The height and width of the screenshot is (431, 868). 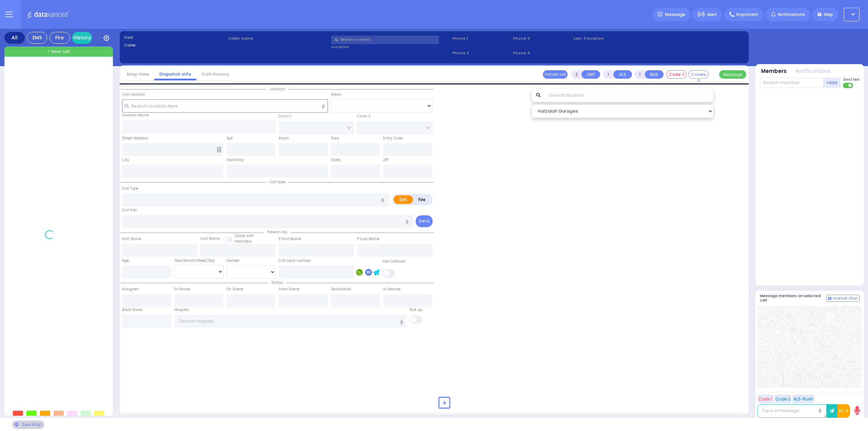 I want to click on input: Search member, so click(x=791, y=83).